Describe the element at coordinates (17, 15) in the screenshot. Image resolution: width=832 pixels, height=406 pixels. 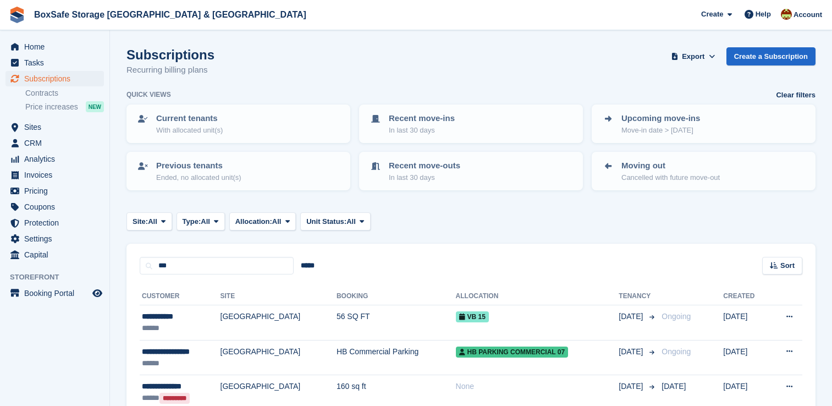
I see `img: stora-icon-8386f47178a22dfd0bd8f6a31ec36ba5ce8667c1dd55bd0f319d3a0aa187defe.svg` at that location.